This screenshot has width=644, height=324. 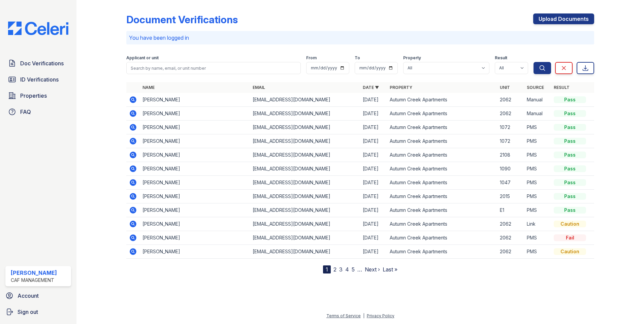 I want to click on a: 4, so click(x=347, y=270).